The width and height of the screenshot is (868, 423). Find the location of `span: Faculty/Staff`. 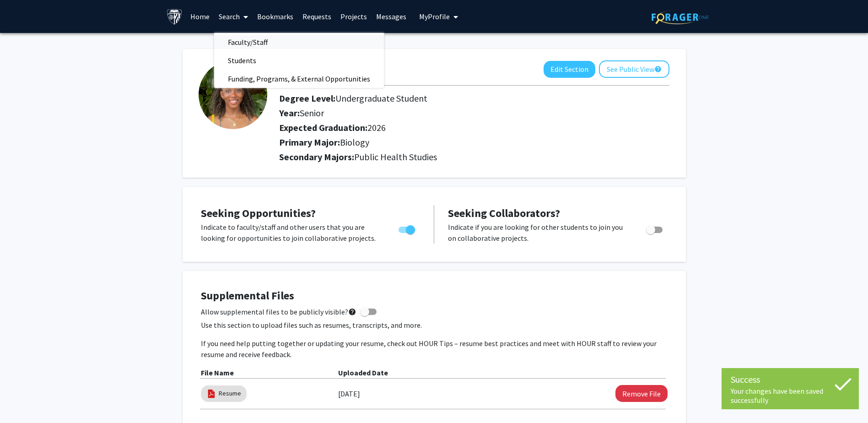

span: Faculty/Staff is located at coordinates (248, 42).